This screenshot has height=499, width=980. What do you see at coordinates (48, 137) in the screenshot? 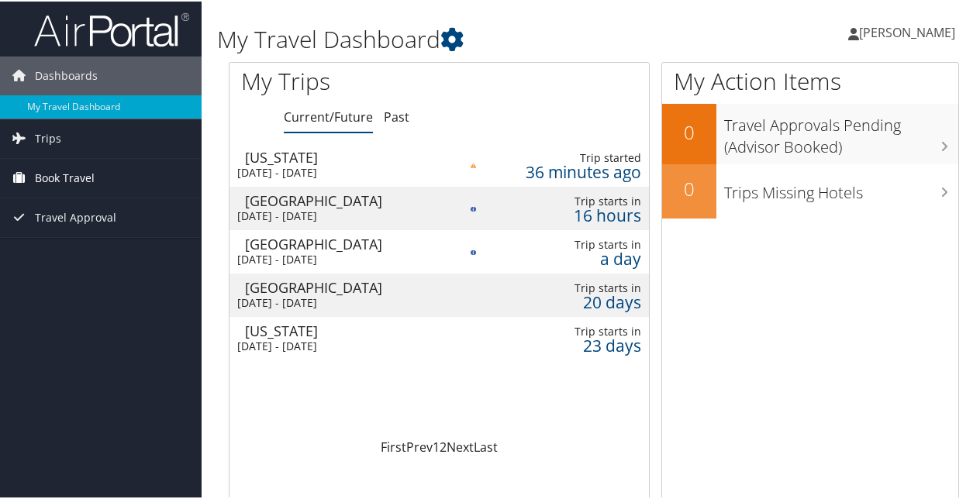
I see `span: Trips` at bounding box center [48, 137].